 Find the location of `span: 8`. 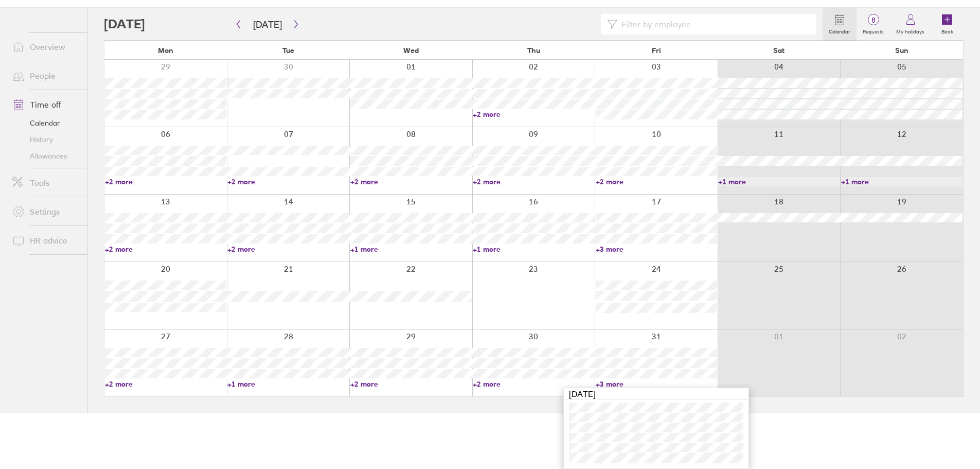

span: 8 is located at coordinates (873, 20).